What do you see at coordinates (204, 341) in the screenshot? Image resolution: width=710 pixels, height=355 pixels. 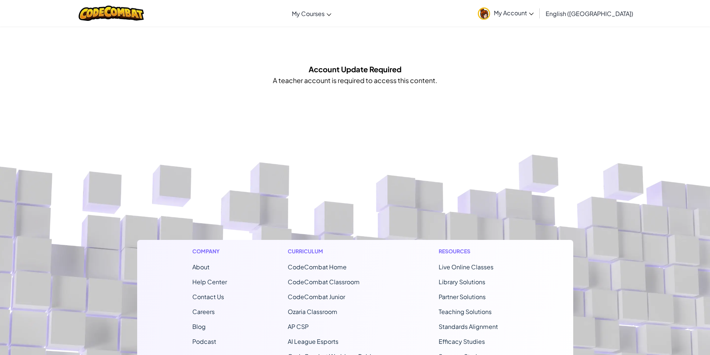 I see `a: Podcast` at bounding box center [204, 341].